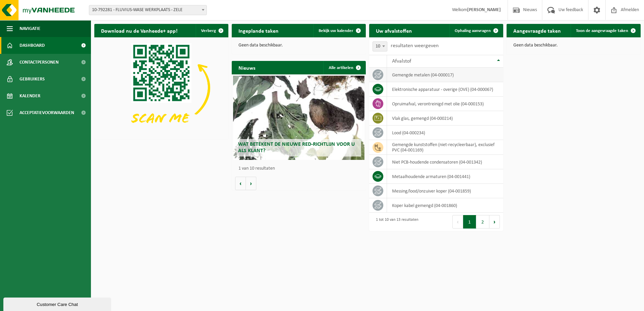  What do you see at coordinates (336, 30) in the screenshot?
I see `span: Bekijk uw kalender` at bounding box center [336, 30].